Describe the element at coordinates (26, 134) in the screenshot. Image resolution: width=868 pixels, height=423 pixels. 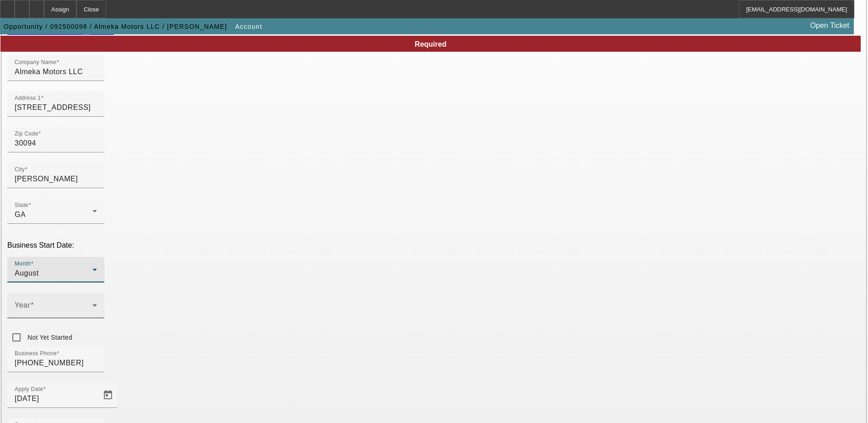
I see `mat-label: Zip Code` at that location.